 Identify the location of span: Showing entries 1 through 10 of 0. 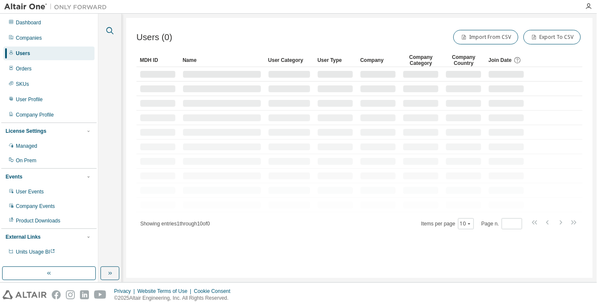
(175, 224).